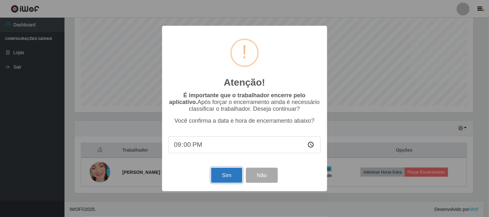 The image size is (489, 217). I want to click on p: Após forçar o encerramento ainda é necessário classificar o trabalhador. Deseja continuar?, so click(245, 102).